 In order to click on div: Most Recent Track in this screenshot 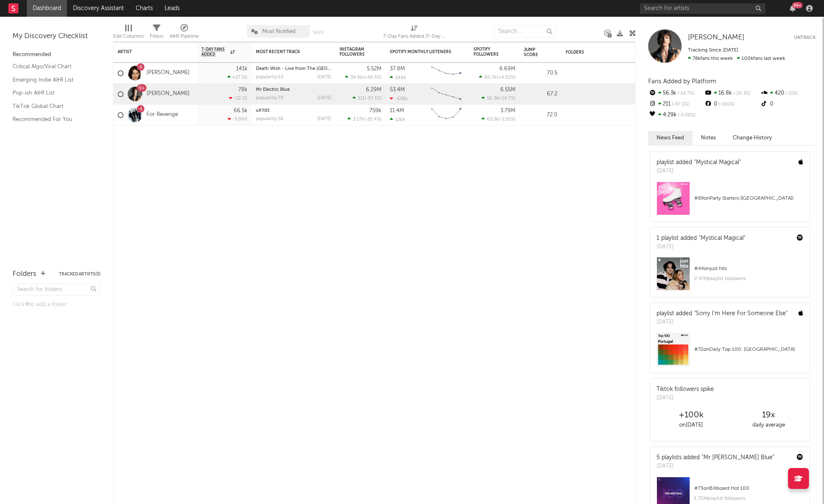, I will do `click(287, 52)`.